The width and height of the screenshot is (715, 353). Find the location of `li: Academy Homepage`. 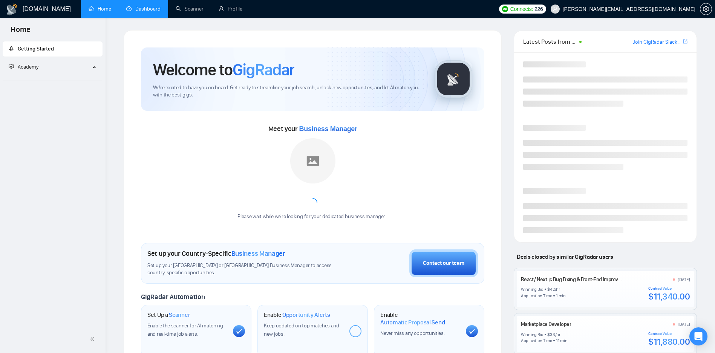

li: Academy Homepage is located at coordinates (52, 80).